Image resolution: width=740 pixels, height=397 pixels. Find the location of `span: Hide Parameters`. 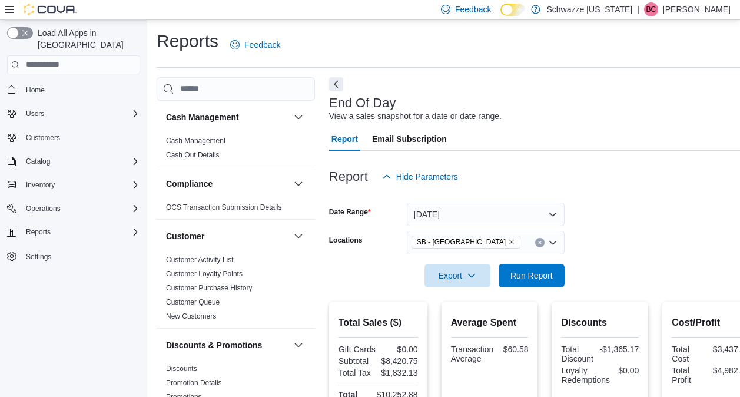

span: Hide Parameters is located at coordinates (427, 177).